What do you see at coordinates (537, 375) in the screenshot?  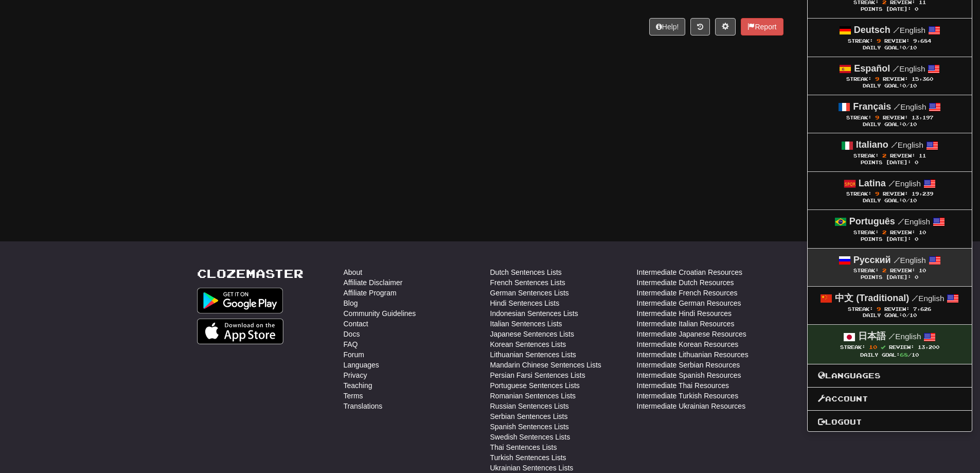 I see `a: Persian Farsi Sentences Lists` at bounding box center [537, 375].